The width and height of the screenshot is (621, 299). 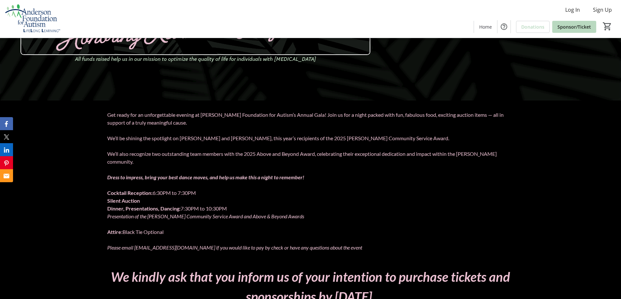 What do you see at coordinates (123, 201) in the screenshot?
I see `strong: Silent Auction` at bounding box center [123, 201].